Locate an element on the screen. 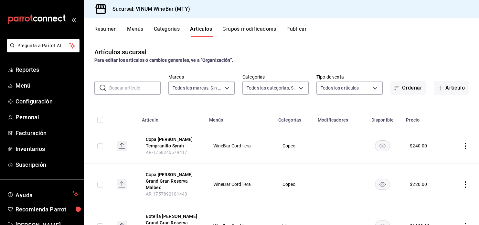 This screenshot has width=479, height=225. h3: Sucursal: VINUM WineBar (MTY) is located at coordinates (149, 9).